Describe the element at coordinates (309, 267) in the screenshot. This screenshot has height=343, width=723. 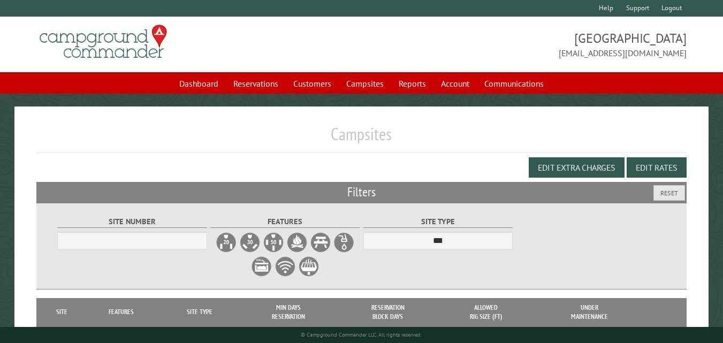
I see `label: Grill` at that location.